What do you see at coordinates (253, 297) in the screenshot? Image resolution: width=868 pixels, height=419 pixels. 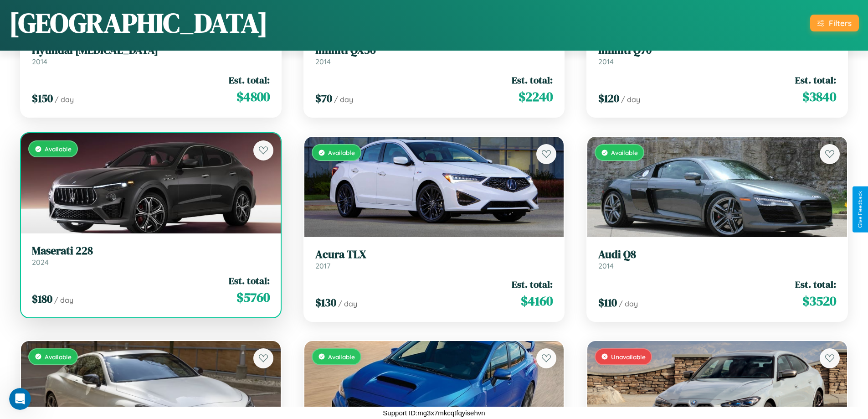 I see `span: $ 5760` at bounding box center [253, 297].